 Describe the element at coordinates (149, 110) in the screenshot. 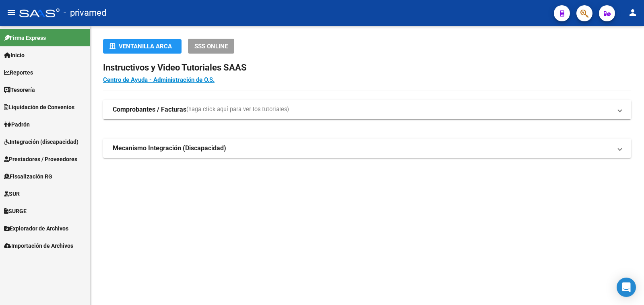

I see `strong: Comprobantes / Facturas` at that location.